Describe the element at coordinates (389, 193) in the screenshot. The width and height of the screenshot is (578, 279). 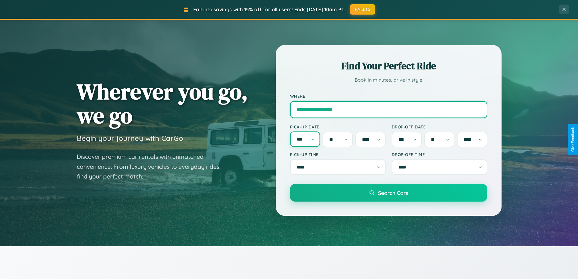
I see `button: Search Cars` at that location.